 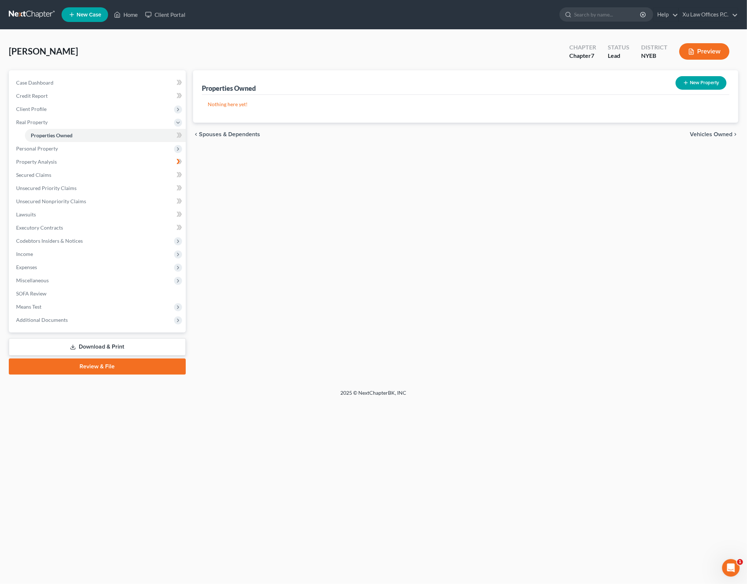 What do you see at coordinates (700, 83) in the screenshot?
I see `button: New Property` at bounding box center [700, 83].